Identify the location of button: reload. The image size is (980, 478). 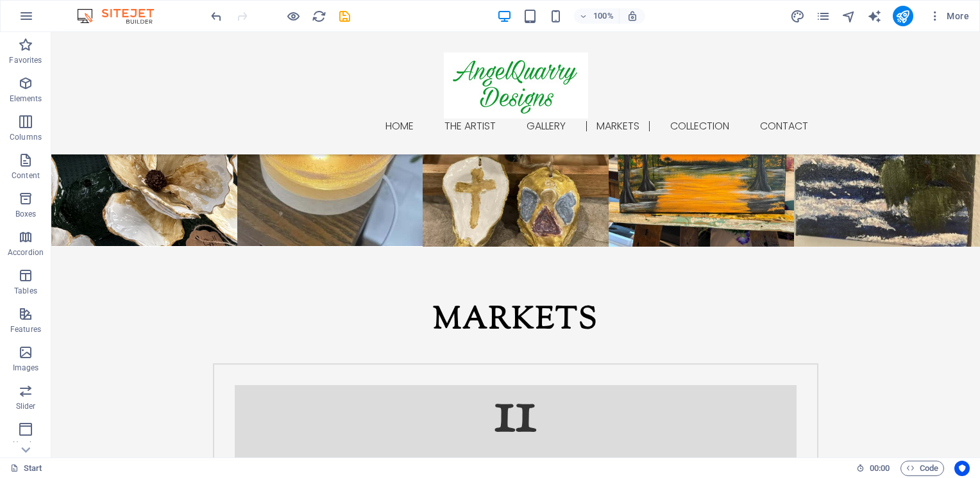
(318, 16).